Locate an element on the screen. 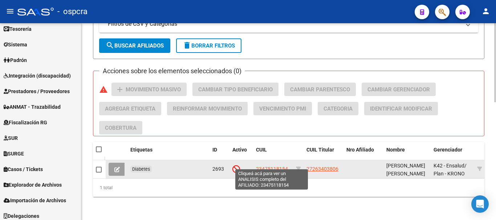 This screenshot has height=220, width=496. span: 23475118154 is located at coordinates (272, 169).